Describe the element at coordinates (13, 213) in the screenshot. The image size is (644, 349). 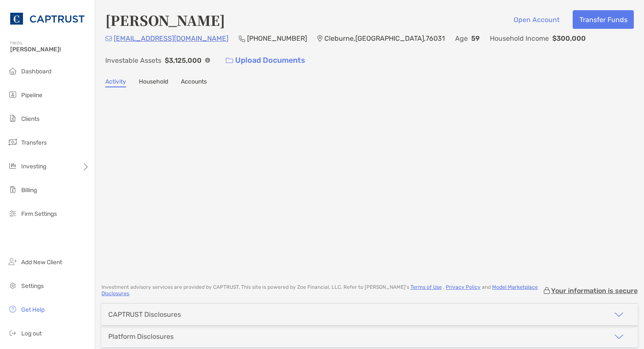
I see `img: firm-settings icon` at that location.